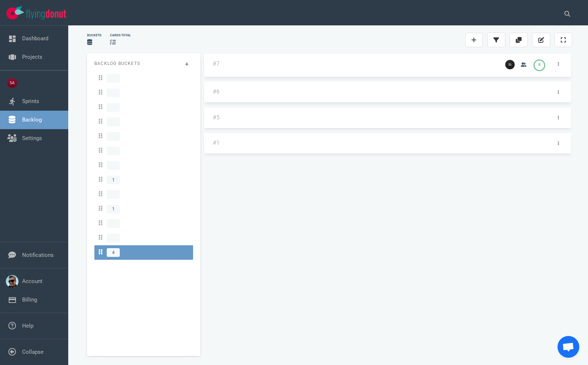 The image size is (588, 365). What do you see at coordinates (569, 347) in the screenshot?
I see `div: Open de chat` at bounding box center [569, 347].